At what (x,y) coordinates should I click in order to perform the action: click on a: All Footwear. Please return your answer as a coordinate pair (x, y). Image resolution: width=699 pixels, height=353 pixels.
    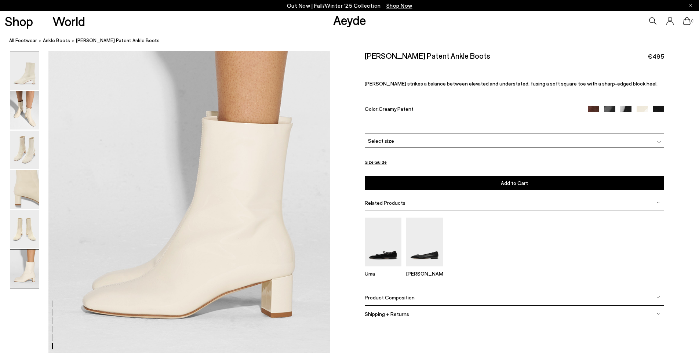
    Looking at the image, I should click on (23, 40).